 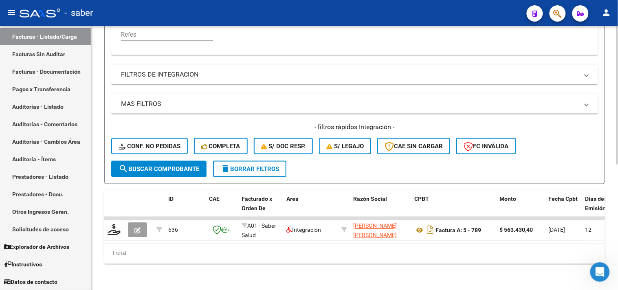 What do you see at coordinates (171, 199) in the screenshot?
I see `span: ID` at bounding box center [171, 199].